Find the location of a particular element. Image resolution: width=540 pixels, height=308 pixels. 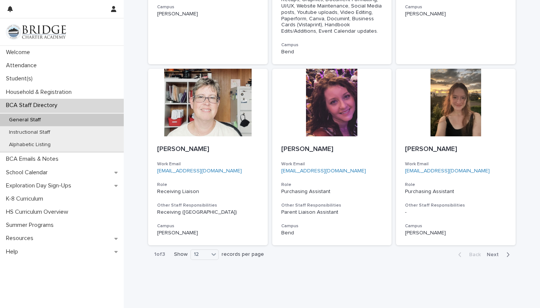

p: Receiving Liaison is located at coordinates (208, 191).